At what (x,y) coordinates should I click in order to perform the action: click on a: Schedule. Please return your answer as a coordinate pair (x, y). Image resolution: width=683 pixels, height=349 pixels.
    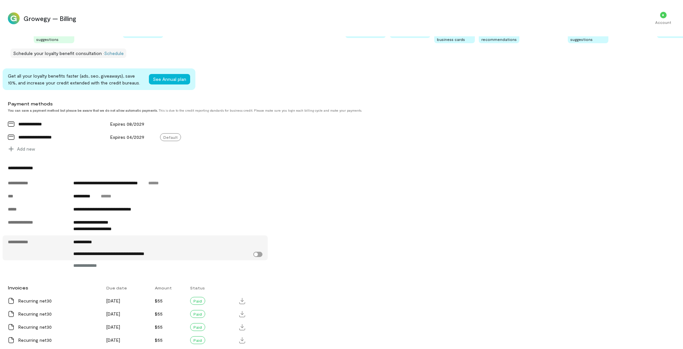
    Looking at the image, I should click on (114, 53).